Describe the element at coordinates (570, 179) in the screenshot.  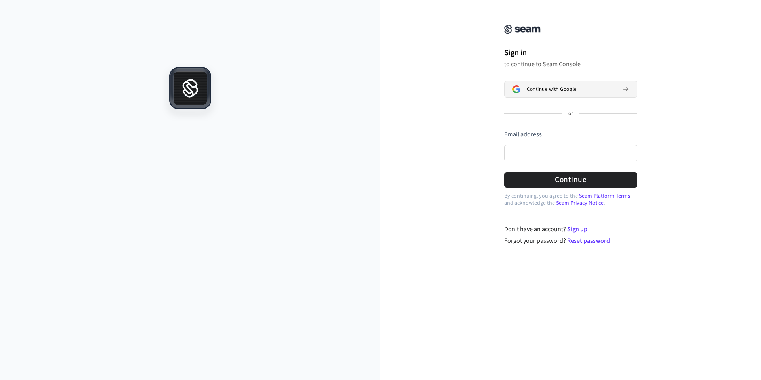
I see `button: Continue` at that location.